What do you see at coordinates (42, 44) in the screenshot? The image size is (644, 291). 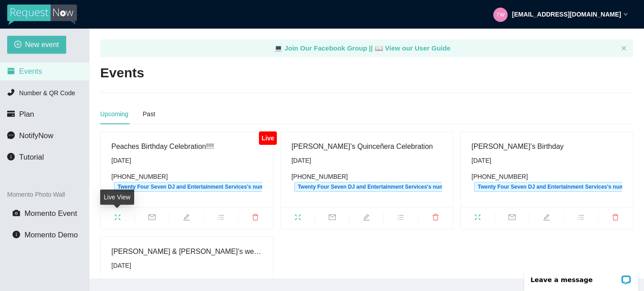 I see `span: New event` at bounding box center [42, 44].